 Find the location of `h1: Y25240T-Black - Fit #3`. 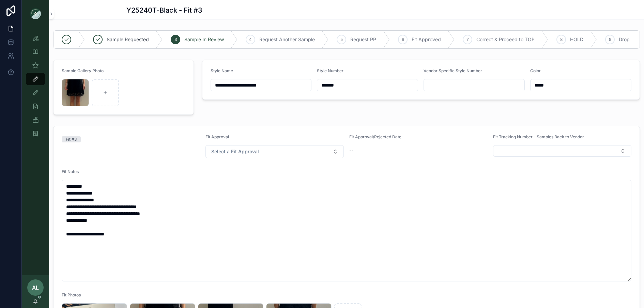

h1: Y25240T-Black - Fit #3 is located at coordinates (164, 10).